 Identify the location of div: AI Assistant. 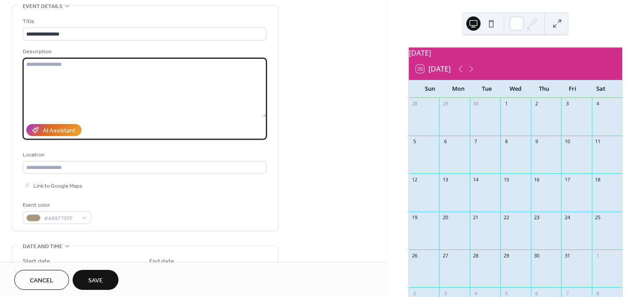
(59, 131).